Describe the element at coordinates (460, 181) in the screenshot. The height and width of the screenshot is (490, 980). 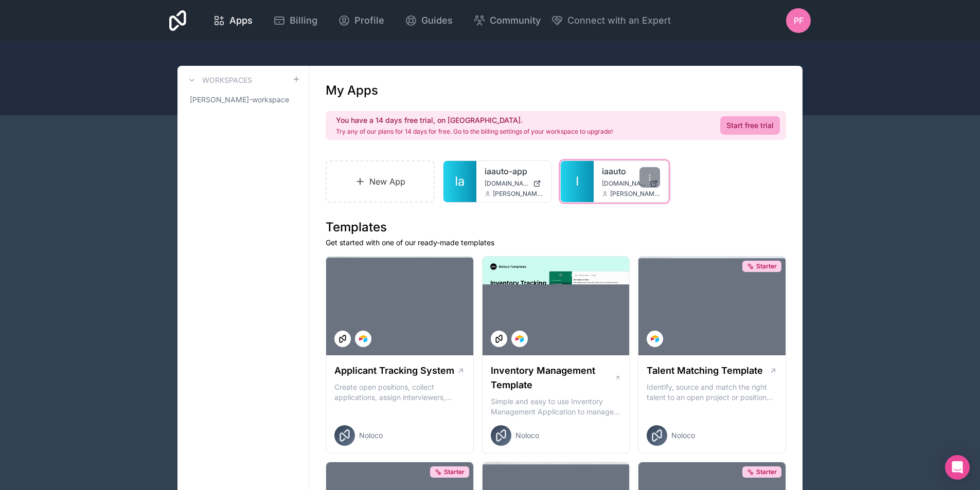
I see `a: Ia` at that location.